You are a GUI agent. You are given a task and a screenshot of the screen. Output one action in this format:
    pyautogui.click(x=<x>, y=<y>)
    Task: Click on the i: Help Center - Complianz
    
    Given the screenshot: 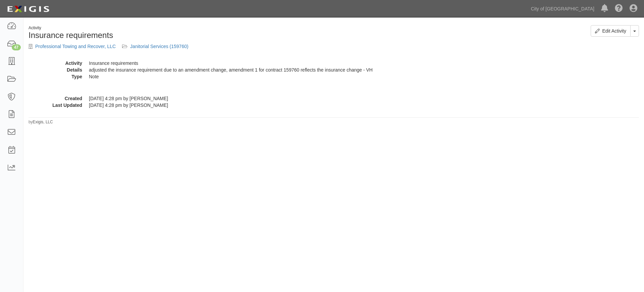 What is the action you would take?
    pyautogui.click(x=619, y=9)
    